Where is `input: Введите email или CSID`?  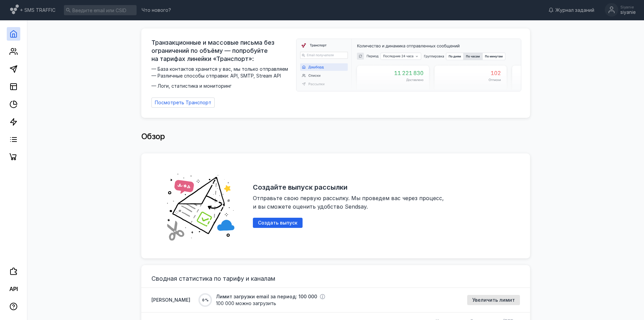
input: Введите email или CSID is located at coordinates (100, 10).